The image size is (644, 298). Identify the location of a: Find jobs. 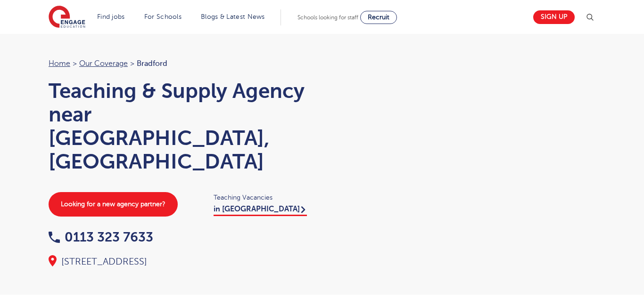
(111, 16).